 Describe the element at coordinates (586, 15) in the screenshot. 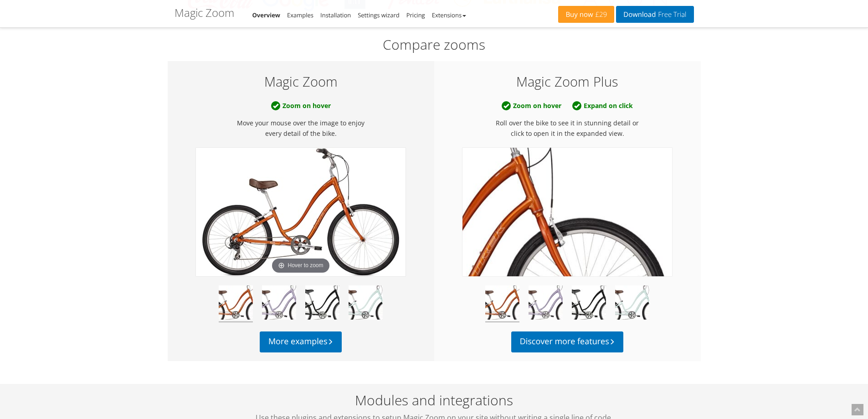

I see `a: Buy now£29` at that location.